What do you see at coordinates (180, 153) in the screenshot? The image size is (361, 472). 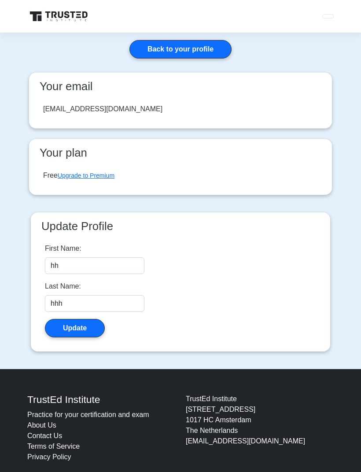 I see `h3: Your plan` at bounding box center [180, 153].